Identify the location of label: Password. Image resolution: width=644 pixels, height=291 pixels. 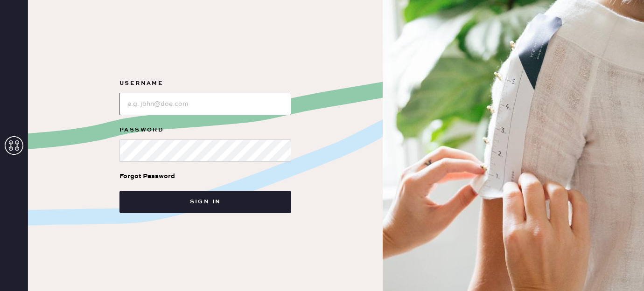
(205, 130).